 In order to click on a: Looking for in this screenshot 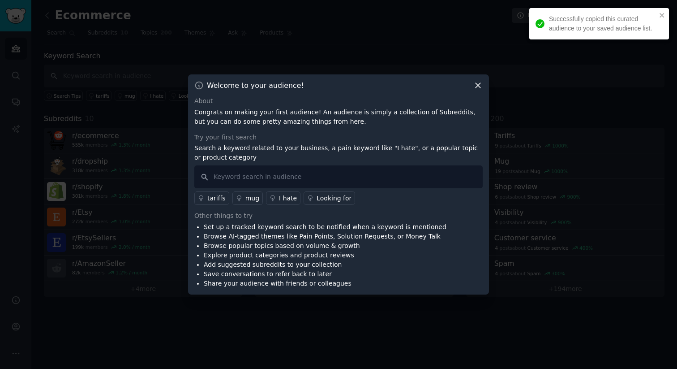, I will do `click(329, 198)`.